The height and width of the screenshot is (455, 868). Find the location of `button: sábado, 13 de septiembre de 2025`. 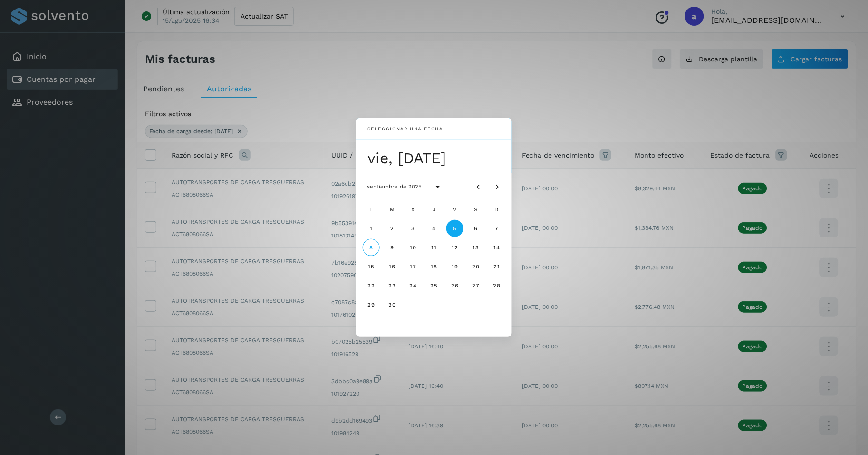

button: sábado, 13 de septiembre de 2025 is located at coordinates (476, 247).